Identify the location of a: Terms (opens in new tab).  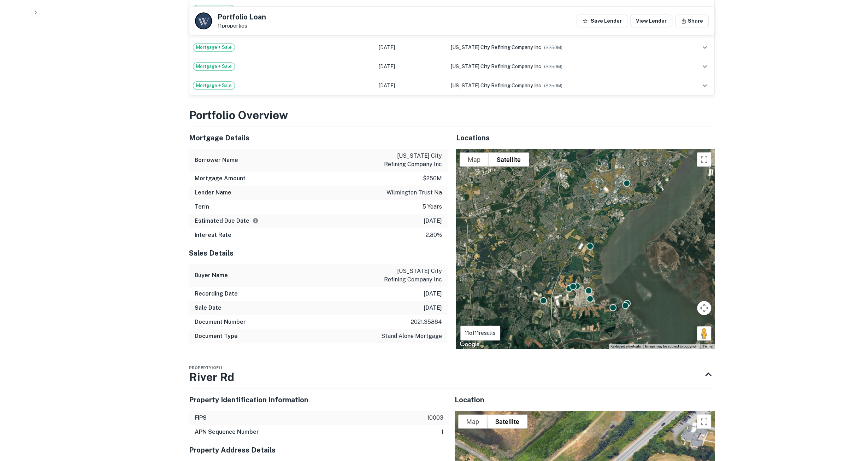
(707, 346).